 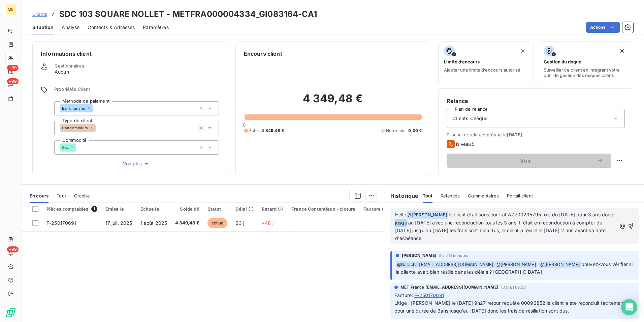 I want to click on div: Émise le, so click(x=119, y=209).